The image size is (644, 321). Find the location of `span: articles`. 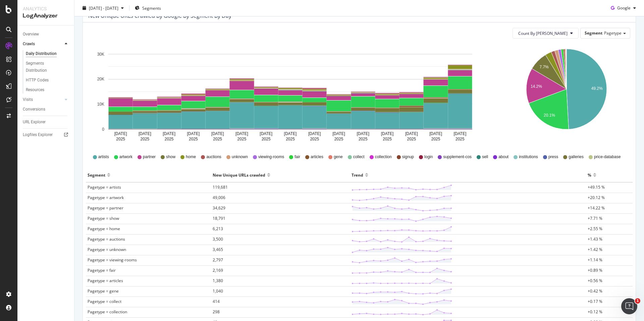

span: articles is located at coordinates (318, 157).